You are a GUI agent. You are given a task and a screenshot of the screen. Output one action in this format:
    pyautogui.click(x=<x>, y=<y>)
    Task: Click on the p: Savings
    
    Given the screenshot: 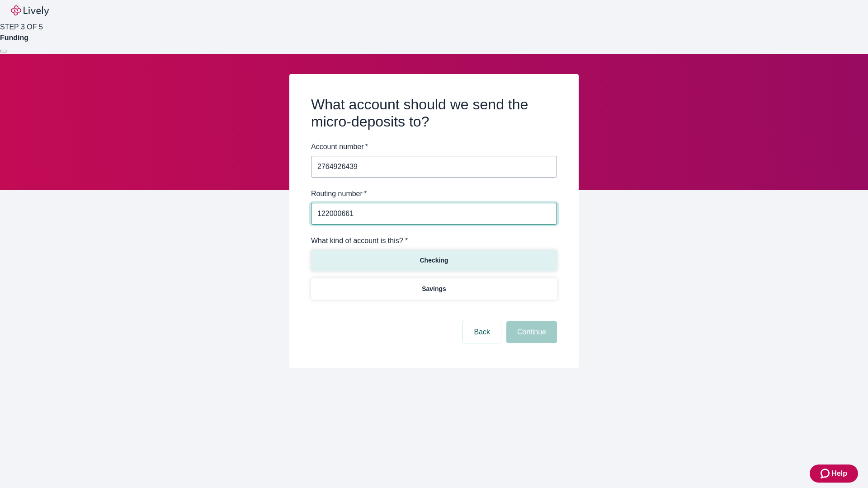 What is the action you would take?
    pyautogui.click(x=434, y=289)
    